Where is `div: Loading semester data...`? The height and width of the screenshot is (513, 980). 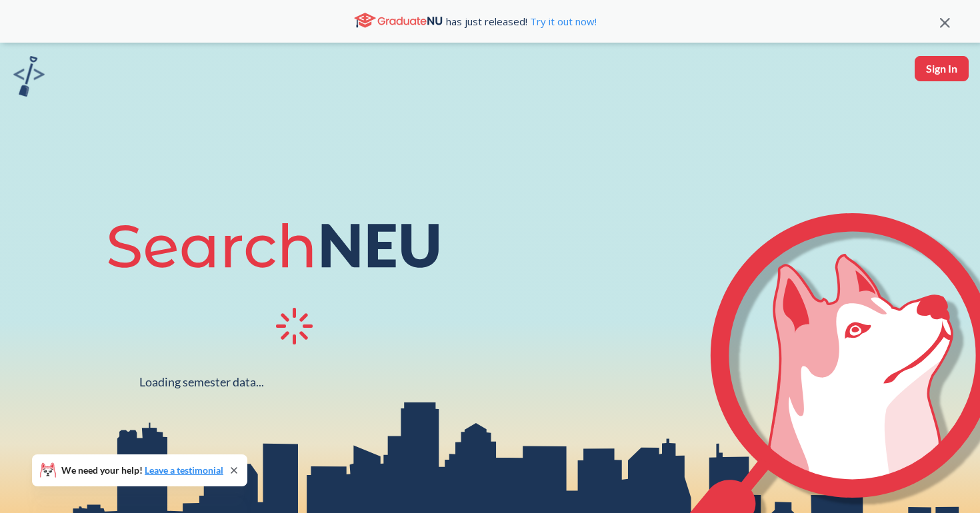 div: Loading semester data... is located at coordinates (201, 382).